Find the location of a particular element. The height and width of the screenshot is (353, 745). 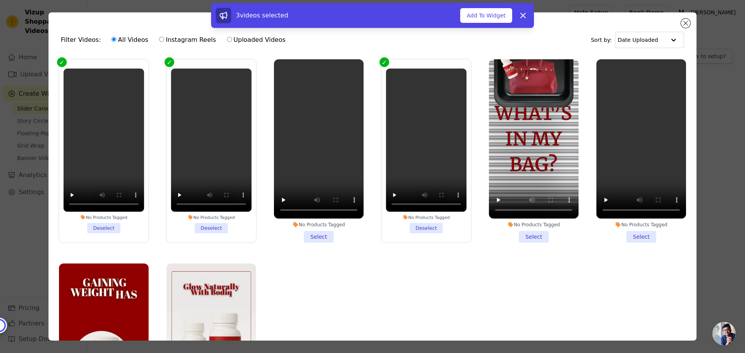

label: All Videos is located at coordinates (130, 40).